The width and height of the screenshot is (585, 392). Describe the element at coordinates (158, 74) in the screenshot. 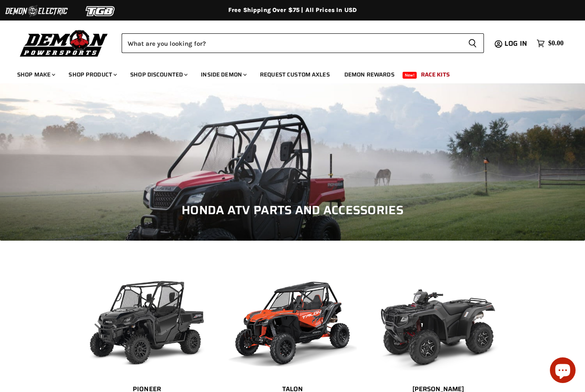

I see `a: Shop Discounted` at that location.